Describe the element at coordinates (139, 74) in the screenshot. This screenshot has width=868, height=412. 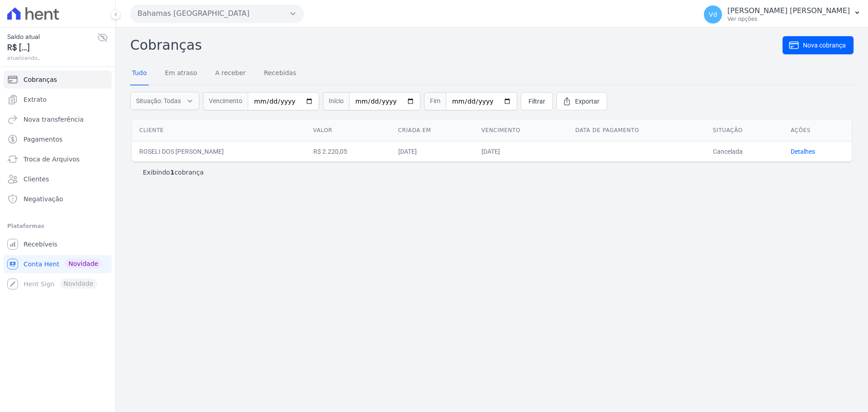
I see `a: Tudo` at that location.